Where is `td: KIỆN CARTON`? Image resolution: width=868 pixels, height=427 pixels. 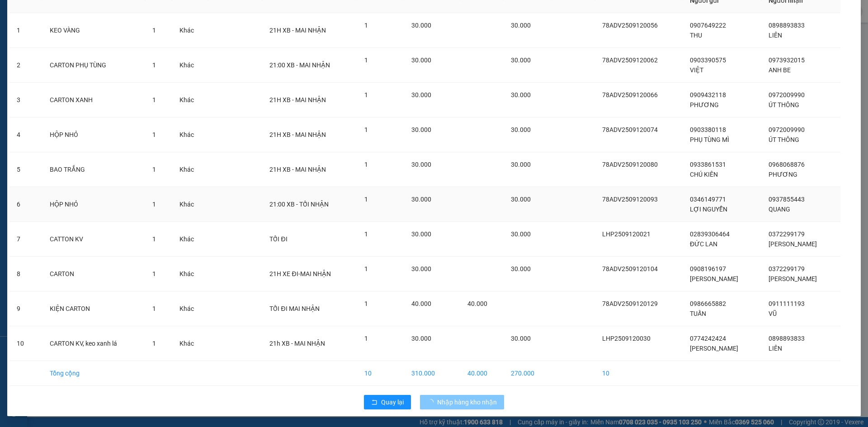
td: KIỆN CARTON is located at coordinates (93, 309).